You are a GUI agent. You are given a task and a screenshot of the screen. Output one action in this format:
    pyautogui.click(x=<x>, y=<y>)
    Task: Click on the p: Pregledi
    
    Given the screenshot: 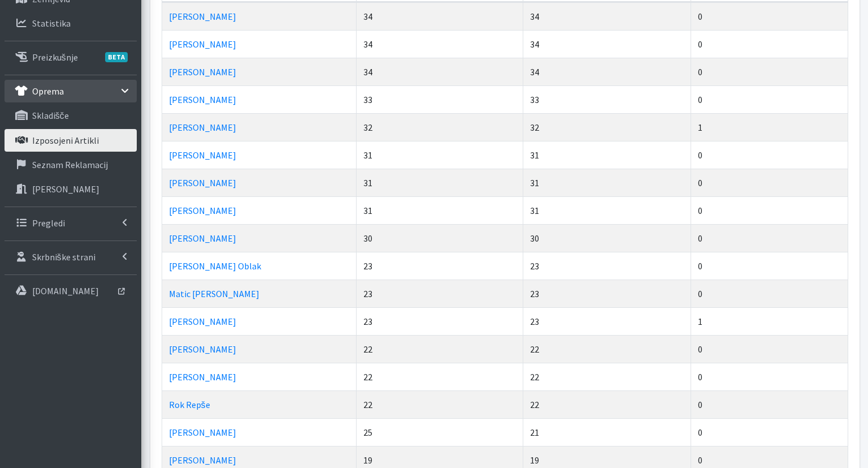 What is the action you would take?
    pyautogui.click(x=48, y=223)
    